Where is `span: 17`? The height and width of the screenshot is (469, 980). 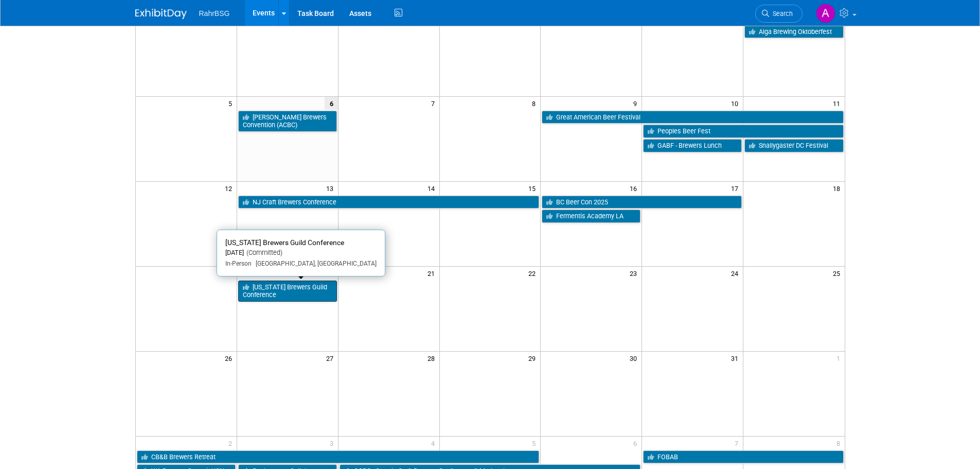
span: 17 is located at coordinates (736, 188).